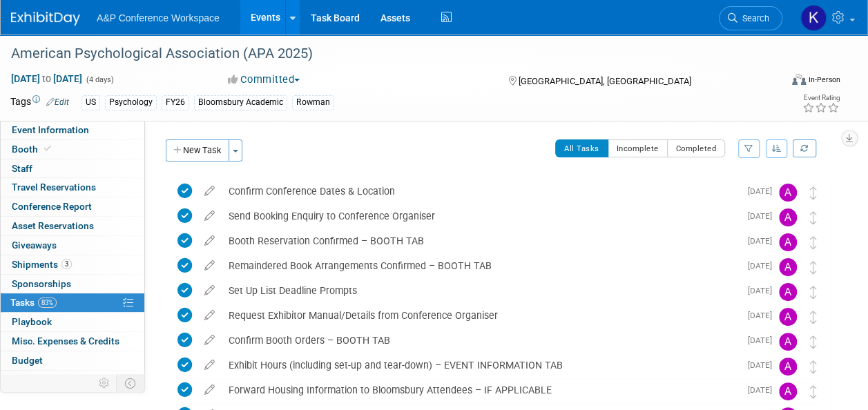 The image size is (868, 410). I want to click on td: Personalize Event Tab Strip, so click(105, 383).